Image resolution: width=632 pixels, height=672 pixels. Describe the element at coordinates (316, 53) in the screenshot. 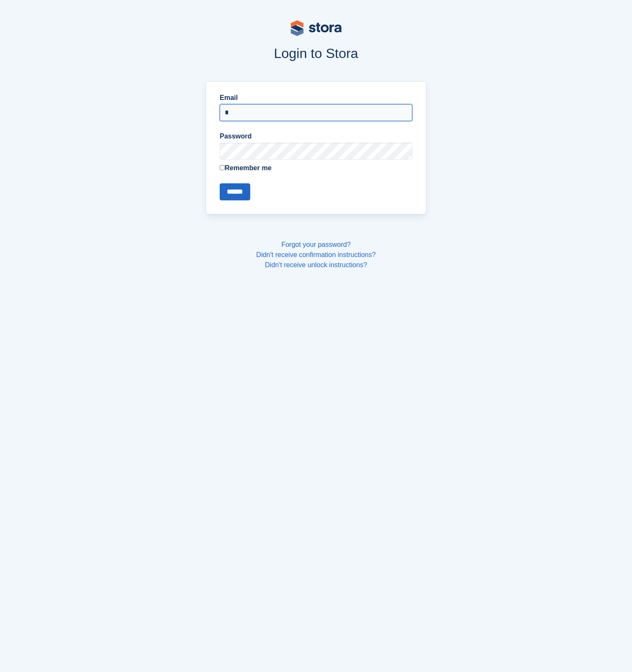

I see `h1: Login to Stora` at that location.